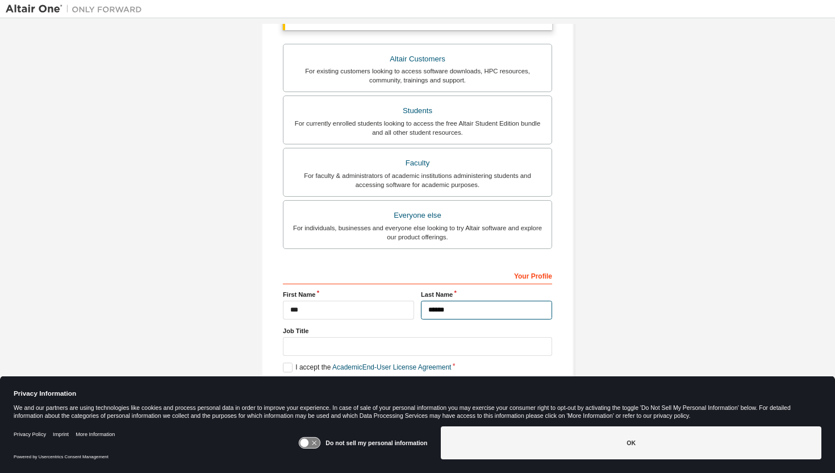  What do you see at coordinates (486, 294) in the screenshot?
I see `label: Last Name` at bounding box center [486, 294].